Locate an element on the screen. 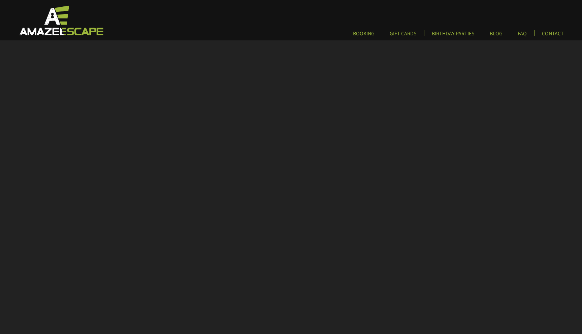 This screenshot has height=334, width=582. a: BLOG is located at coordinates (496, 36).